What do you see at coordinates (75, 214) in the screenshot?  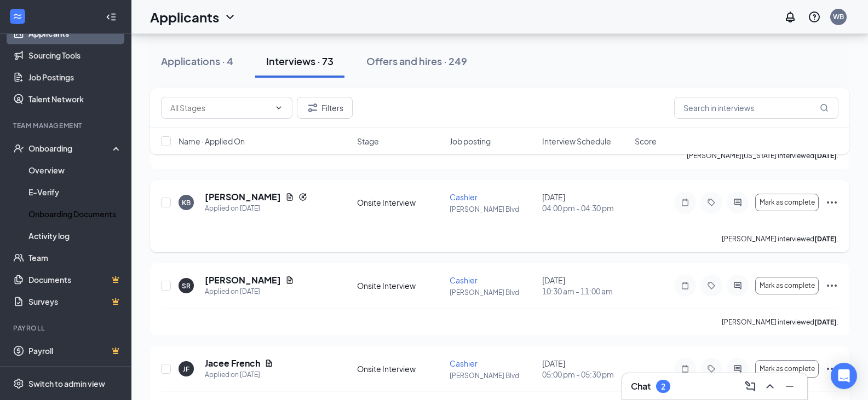 I see `a: Onboarding Documents` at bounding box center [75, 214].